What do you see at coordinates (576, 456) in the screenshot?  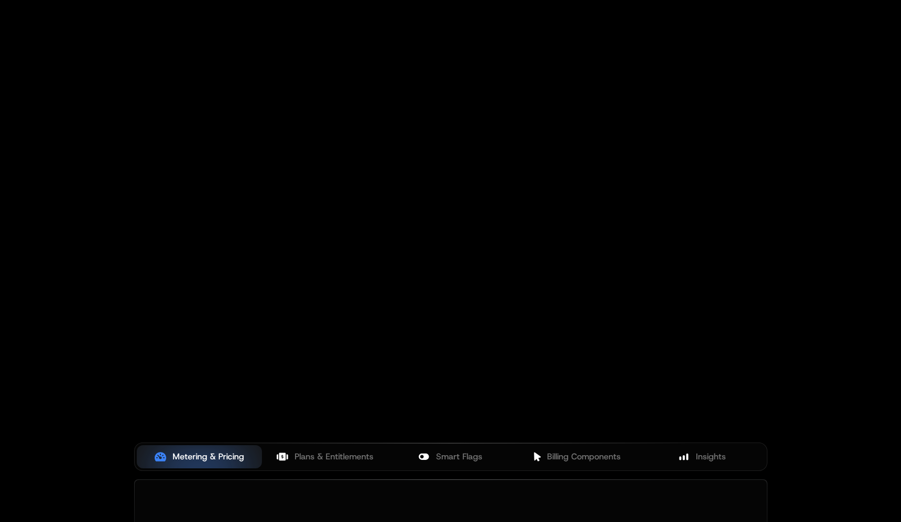 I see `button: Billing Components` at bounding box center [576, 456].